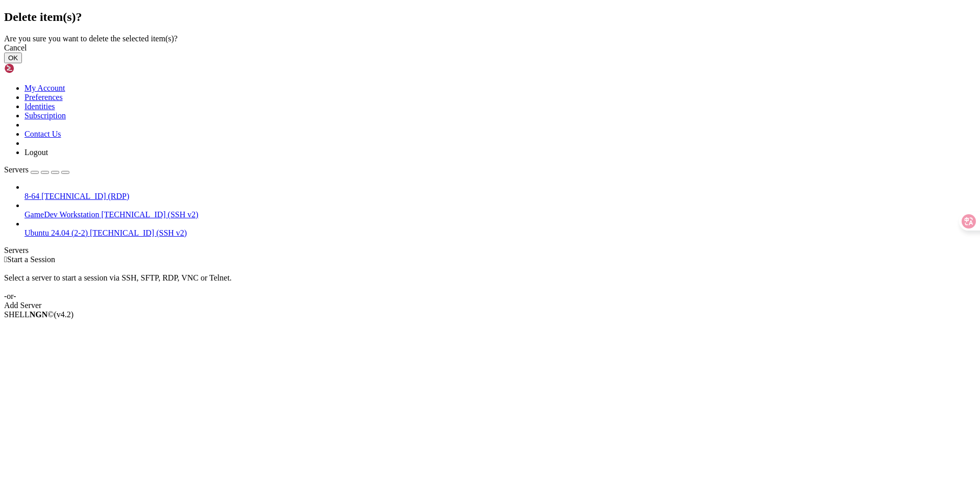 This screenshot has width=980, height=482. Describe the element at coordinates (37, 169) in the screenshot. I see `a: Servers` at that location.